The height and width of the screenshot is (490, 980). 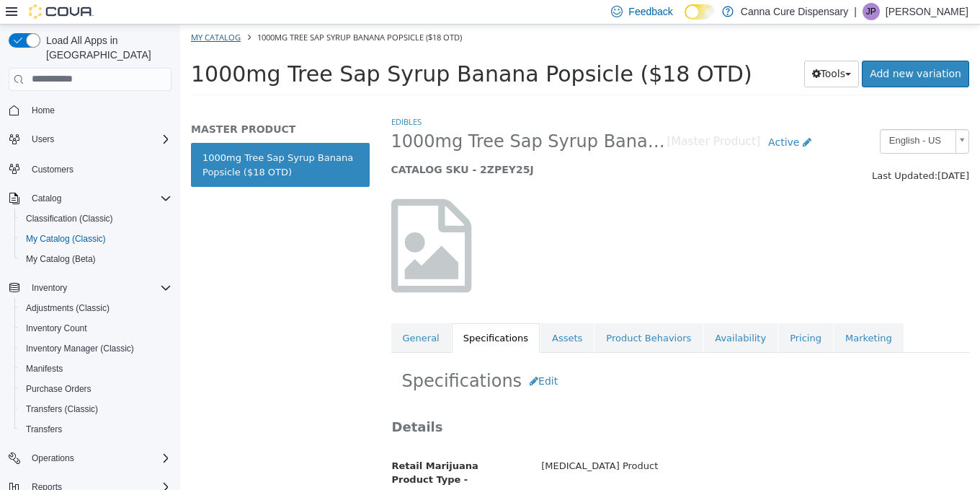 What do you see at coordinates (60, 259) in the screenshot?
I see `a: My Catalog (Beta)` at bounding box center [60, 259].